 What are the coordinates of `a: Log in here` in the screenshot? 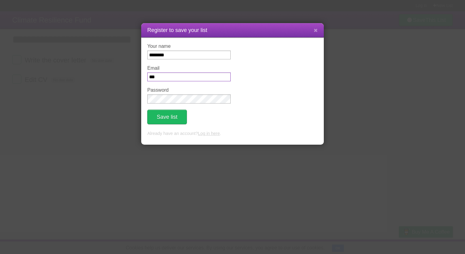 It's located at (209, 133).